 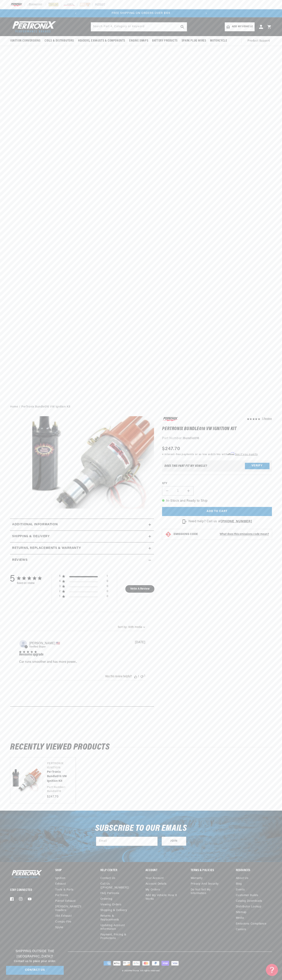 What do you see at coordinates (134, 971) in the screenshot?
I see `a: PerTronix` at bounding box center [134, 971].